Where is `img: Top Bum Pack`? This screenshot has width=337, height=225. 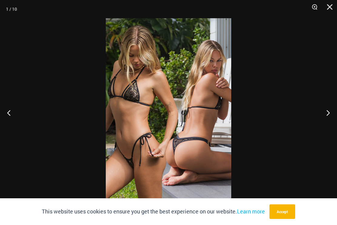
img: Top Bum Pack is located at coordinates (169, 112).